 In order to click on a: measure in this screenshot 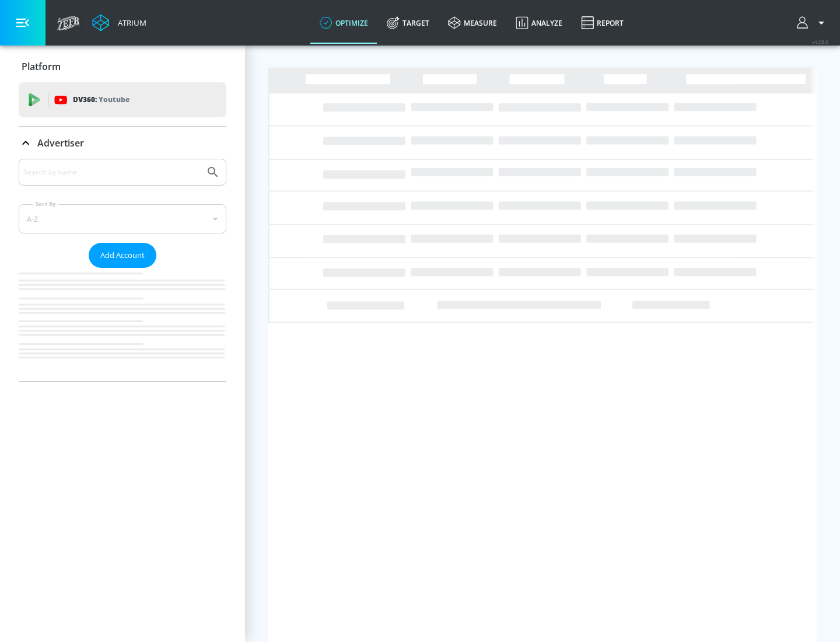, I will do `click(473, 23)`.